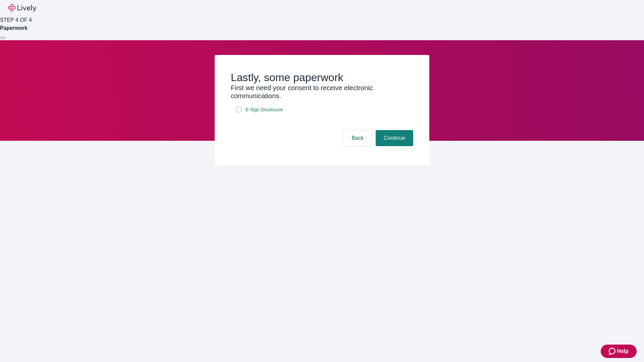 The height and width of the screenshot is (362, 644). I want to click on span: E-Sign Disclosure, so click(264, 110).